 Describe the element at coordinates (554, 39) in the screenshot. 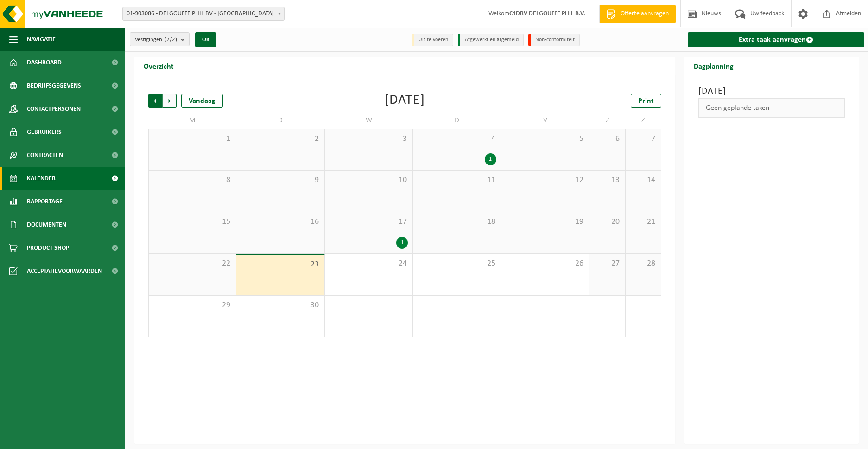

I see `li: Non-conformiteit` at that location.